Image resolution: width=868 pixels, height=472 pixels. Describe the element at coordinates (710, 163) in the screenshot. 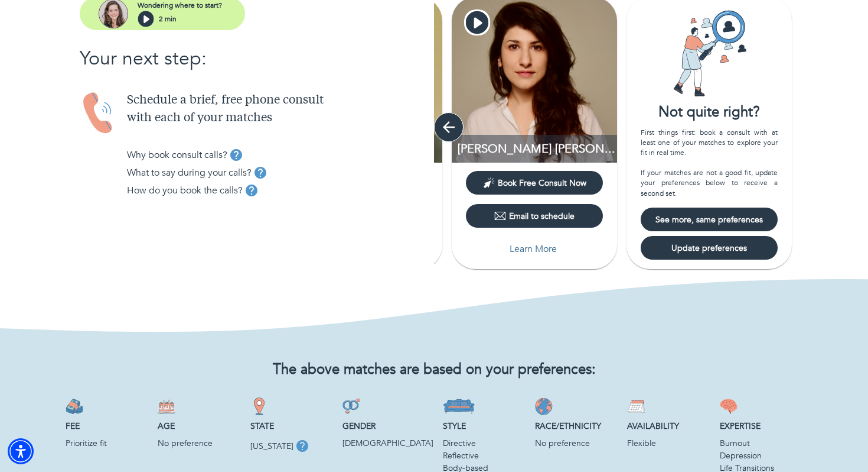

I see `div: First things first: book a consult with at least one of your matches to explore your fit in real ...` at that location.